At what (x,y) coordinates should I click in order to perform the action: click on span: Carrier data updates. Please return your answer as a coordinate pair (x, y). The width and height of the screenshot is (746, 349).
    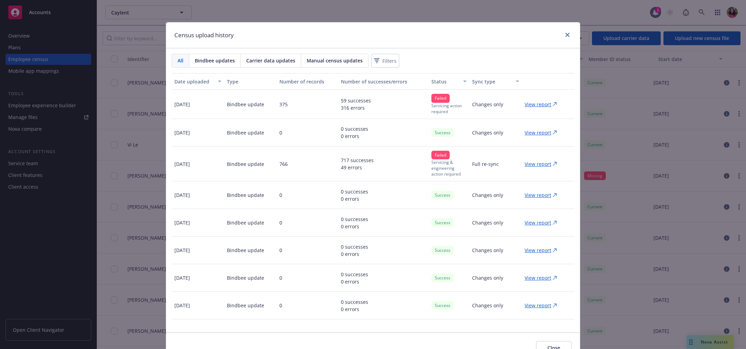
    Looking at the image, I should click on (271, 60).